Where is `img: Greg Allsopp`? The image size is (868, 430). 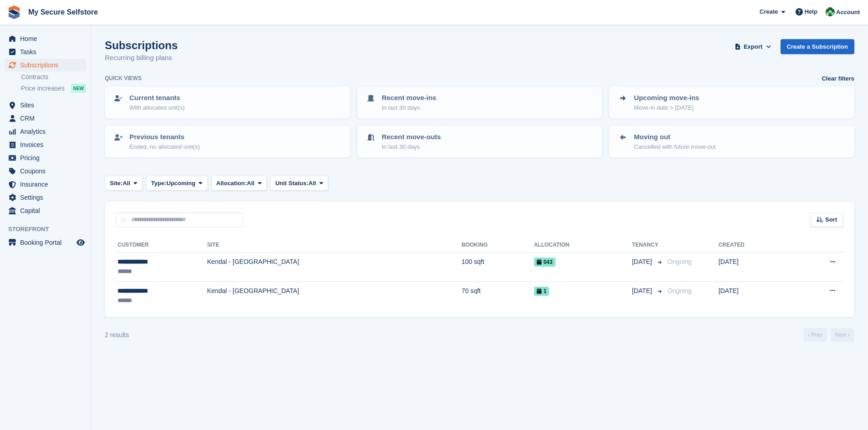
img: Greg Allsopp is located at coordinates (830, 12).